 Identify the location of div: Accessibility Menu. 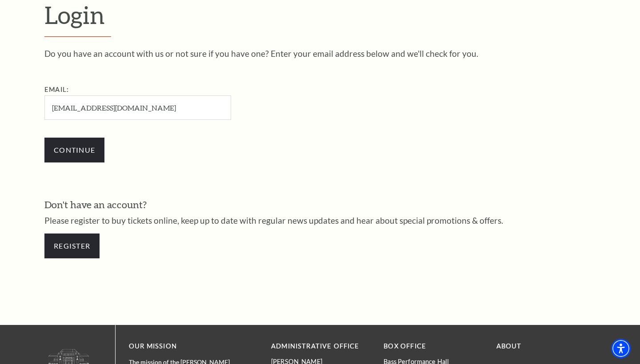
(621, 349).